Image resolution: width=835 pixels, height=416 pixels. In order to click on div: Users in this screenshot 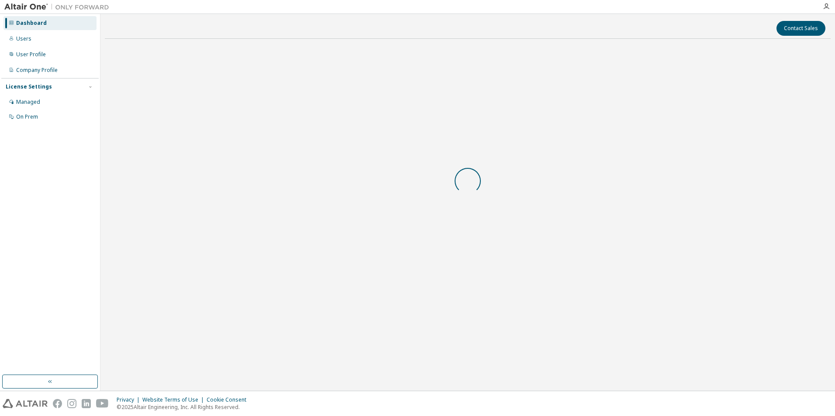, I will do `click(24, 39)`.